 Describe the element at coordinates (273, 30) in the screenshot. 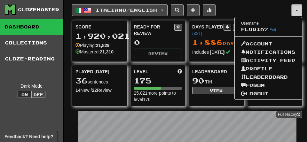

I see `a: Edit` at that location.